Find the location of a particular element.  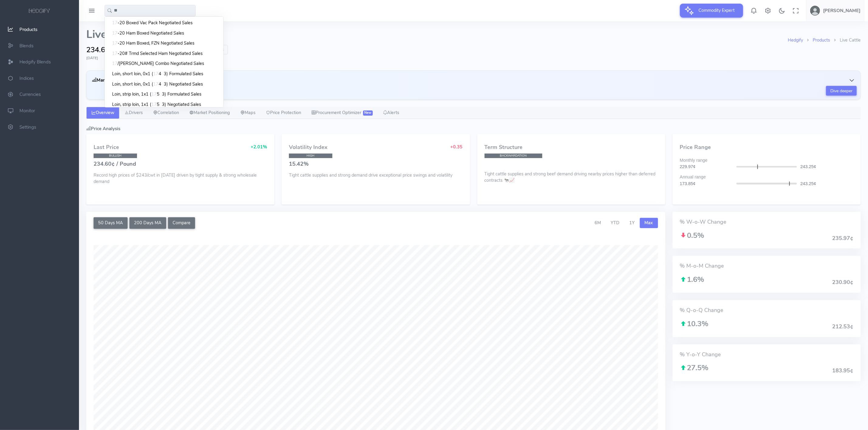

a: Alerts is located at coordinates (391, 113).